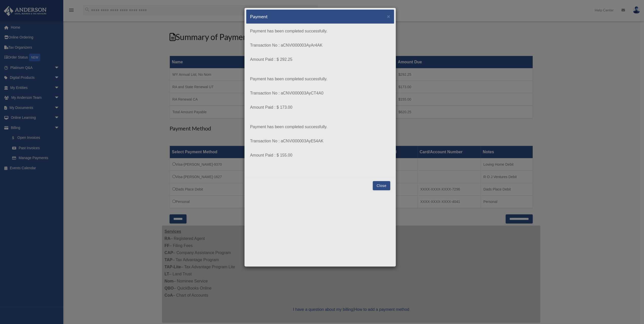 The height and width of the screenshot is (324, 644). I want to click on p: Amount Paid : $ 155.00, so click(320, 155).